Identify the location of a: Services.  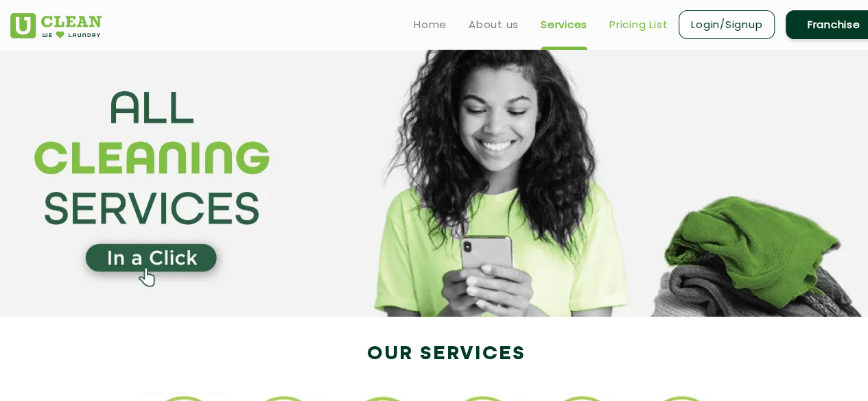
(564, 25).